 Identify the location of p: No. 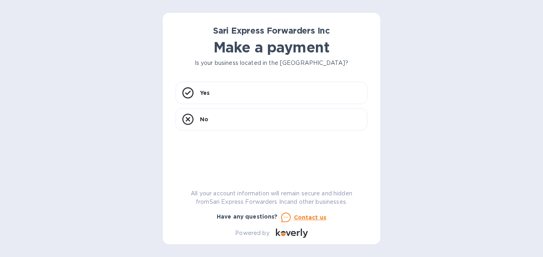
(204, 119).